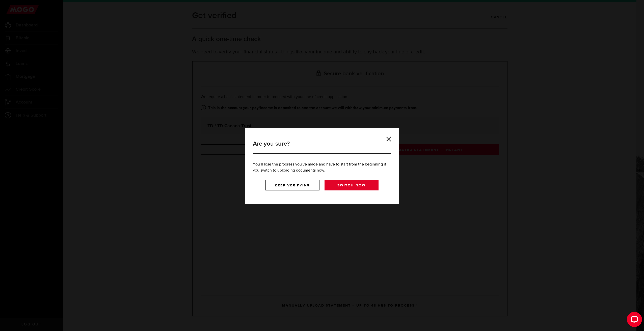 The width and height of the screenshot is (644, 331). I want to click on a: Switch now, so click(352, 185).